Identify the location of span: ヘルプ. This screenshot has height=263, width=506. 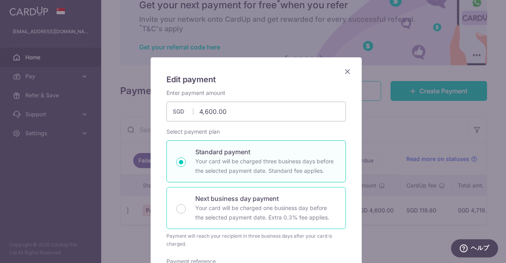
(29, 9).